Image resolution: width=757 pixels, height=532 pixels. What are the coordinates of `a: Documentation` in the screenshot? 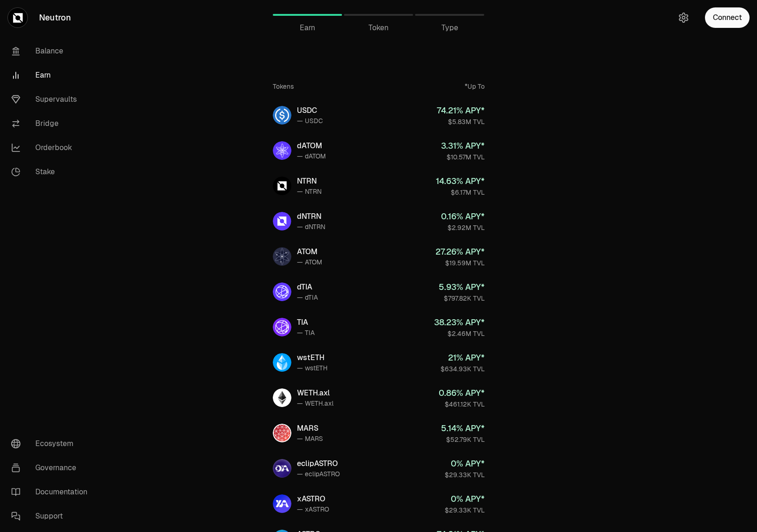 It's located at (52, 493).